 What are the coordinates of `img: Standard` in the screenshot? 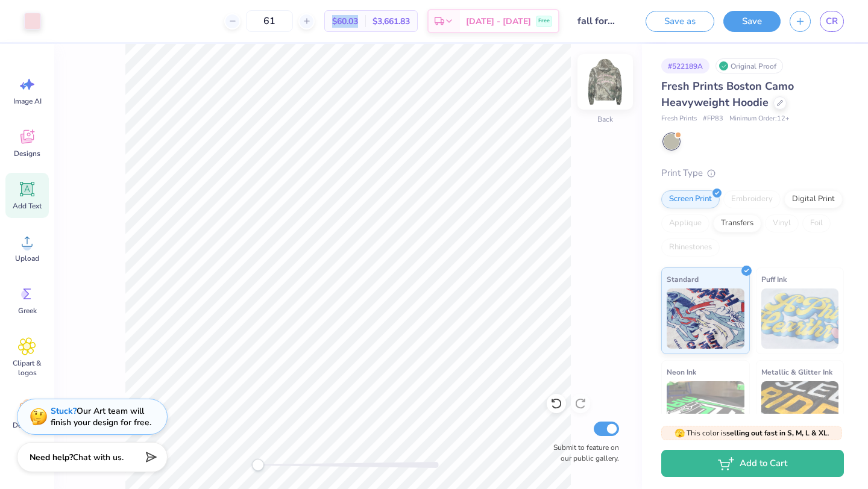 It's located at (705, 319).